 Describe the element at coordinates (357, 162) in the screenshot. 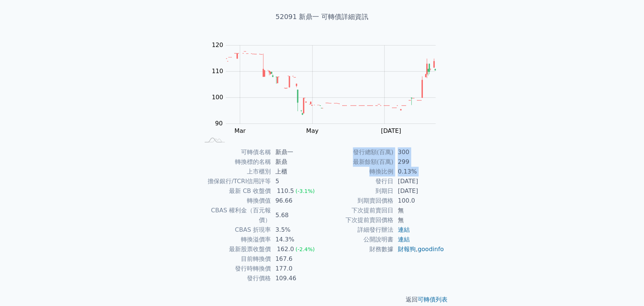

I see `td: 最新餘額(百萬)` at that location.